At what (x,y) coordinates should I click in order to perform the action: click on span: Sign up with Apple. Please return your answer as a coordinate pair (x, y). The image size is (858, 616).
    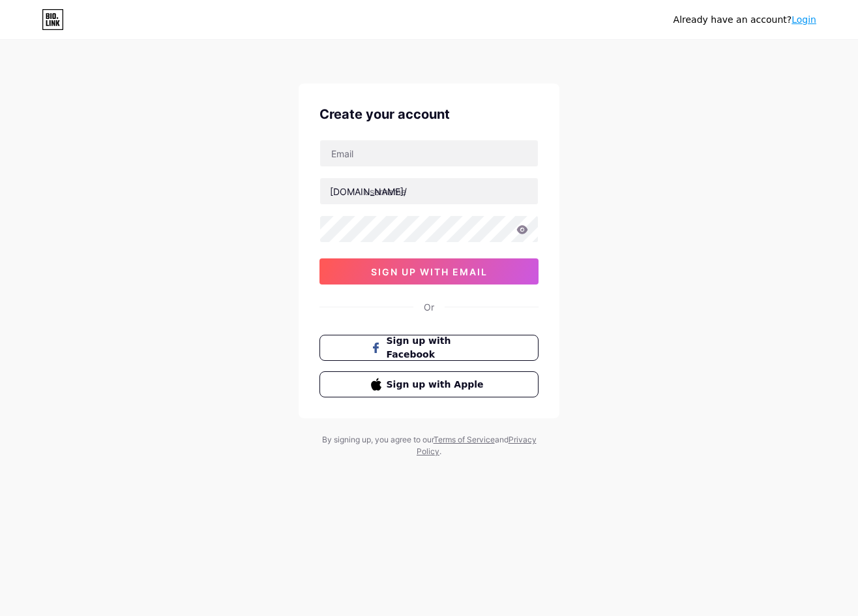
    Looking at the image, I should click on (437, 384).